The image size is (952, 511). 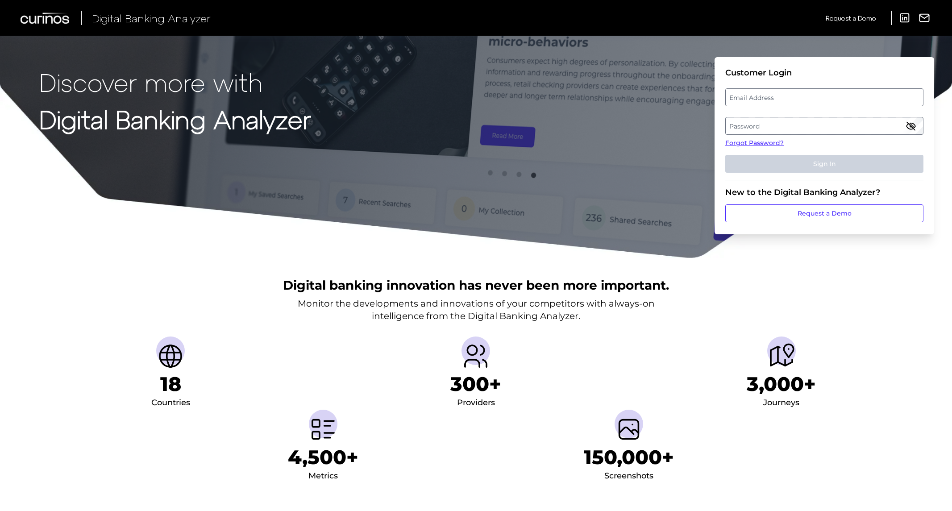 What do you see at coordinates (175, 119) in the screenshot?
I see `strong: Digital Banking Analyzer` at bounding box center [175, 119].